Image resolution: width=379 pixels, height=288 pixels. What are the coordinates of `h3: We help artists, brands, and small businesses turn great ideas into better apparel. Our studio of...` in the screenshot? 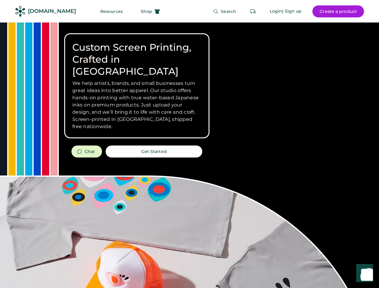 It's located at (137, 105).